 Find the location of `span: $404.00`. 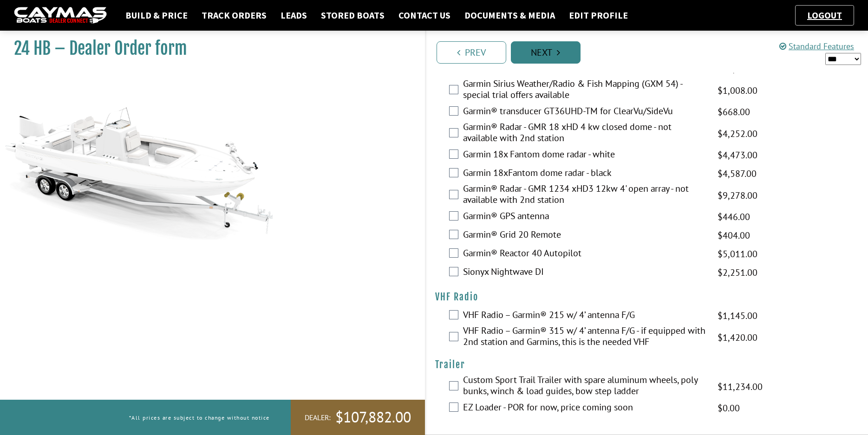

span: $404.00 is located at coordinates (734, 235).